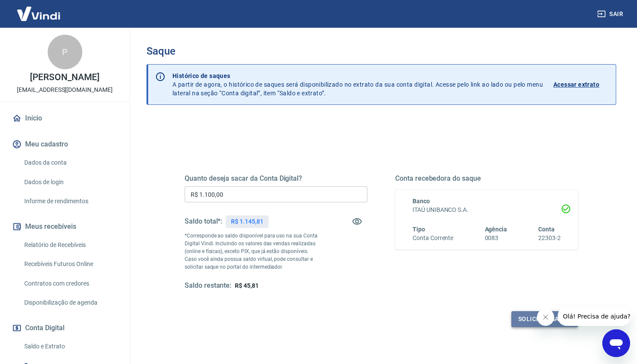 The height and width of the screenshot is (364, 637). What do you see at coordinates (611, 14) in the screenshot?
I see `button: Sair` at bounding box center [611, 14].